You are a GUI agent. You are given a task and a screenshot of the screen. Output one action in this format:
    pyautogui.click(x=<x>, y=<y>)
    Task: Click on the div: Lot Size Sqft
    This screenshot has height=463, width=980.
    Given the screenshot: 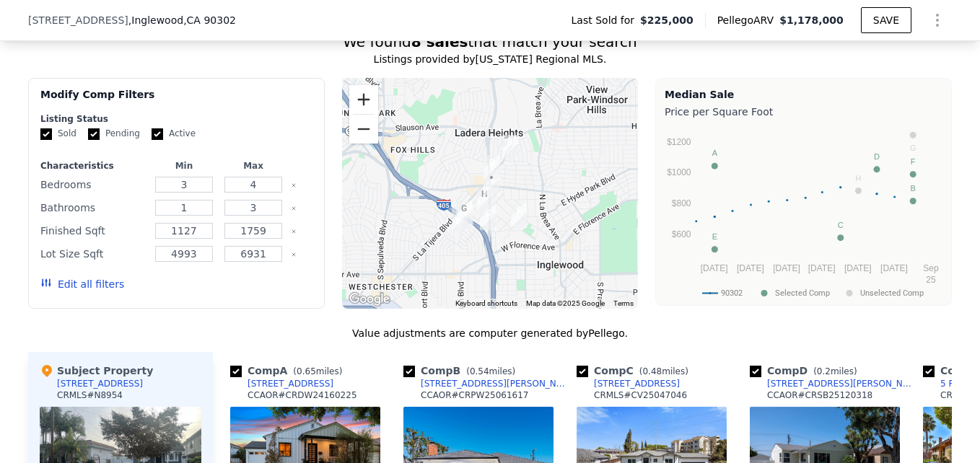 What is the action you would take?
    pyautogui.click(x=93, y=253)
    